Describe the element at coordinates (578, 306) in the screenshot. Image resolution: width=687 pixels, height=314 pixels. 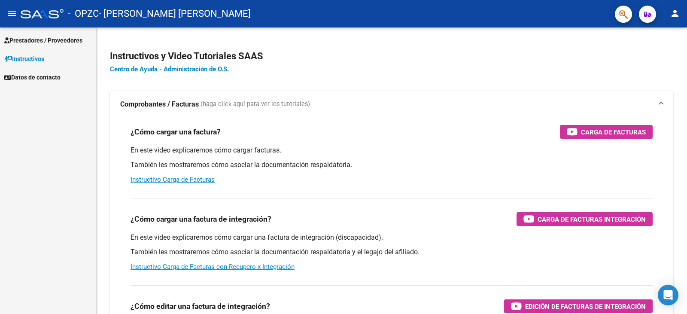
I see `button: Edición de Facturas de integración` at that location.